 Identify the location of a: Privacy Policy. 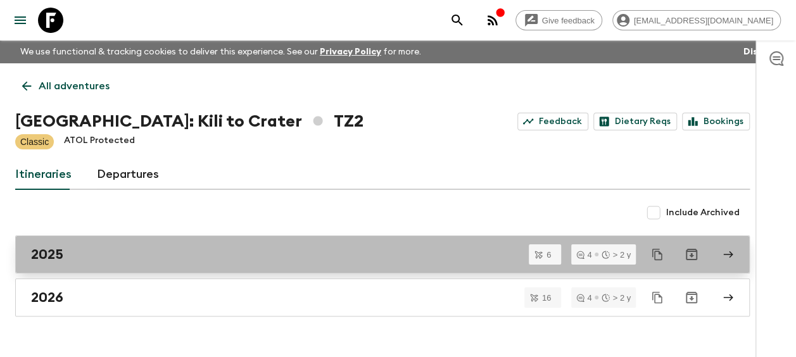
(350, 52).